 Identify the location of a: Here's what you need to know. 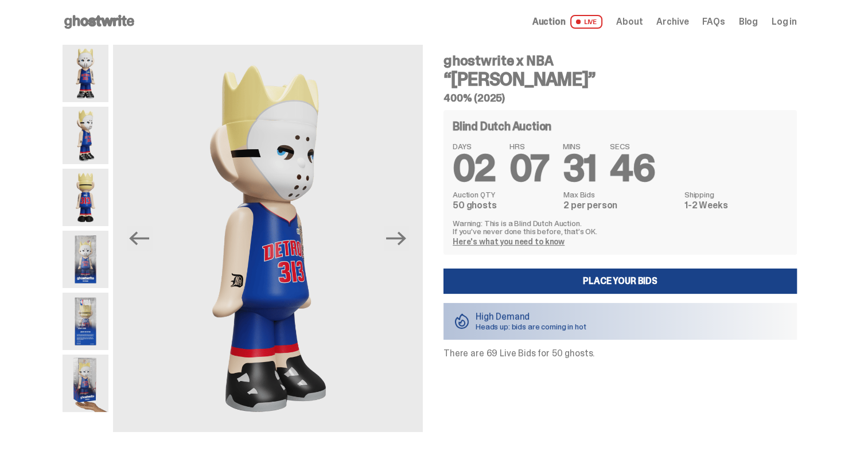
(508, 241).